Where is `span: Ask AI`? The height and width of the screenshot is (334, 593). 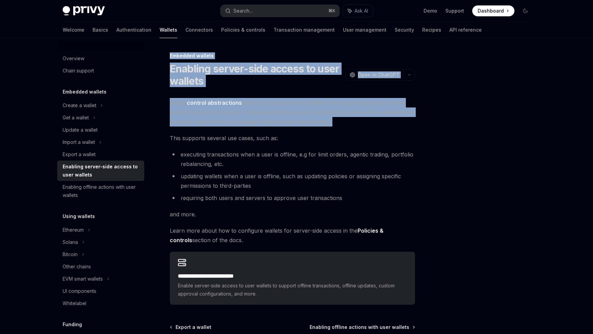
span: Ask AI is located at coordinates (361, 11).